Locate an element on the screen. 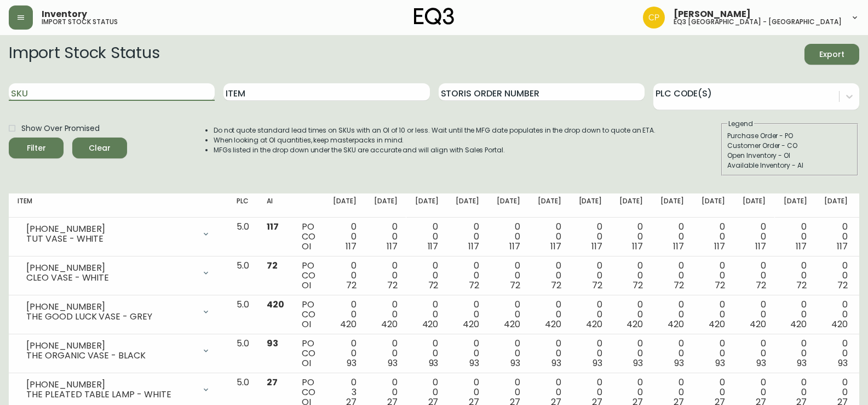  img: d4538ce6a4da033bb8b50397180cc0a5 is located at coordinates (654, 18).